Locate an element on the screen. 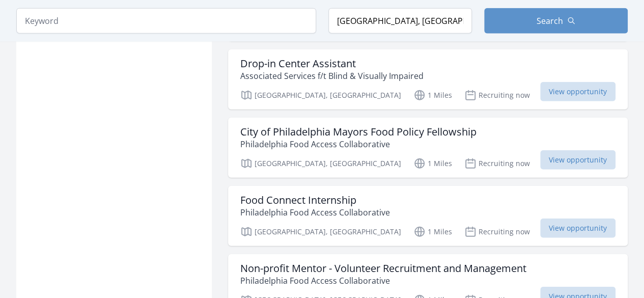  h3: Food Connect Internship is located at coordinates (315, 201).